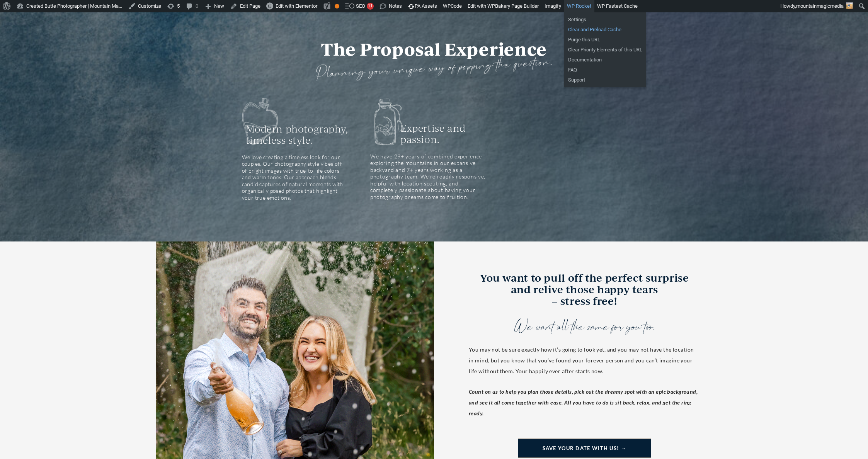 The height and width of the screenshot is (459, 868). What do you see at coordinates (108, 47) in the screenshot?
I see `div: Keywords by Traffic` at bounding box center [108, 47].